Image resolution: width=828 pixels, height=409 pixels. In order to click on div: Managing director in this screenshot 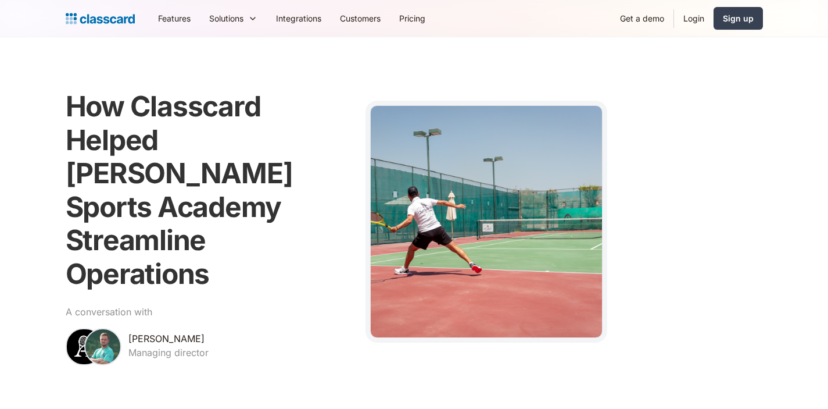, I will do `click(169, 352)`.